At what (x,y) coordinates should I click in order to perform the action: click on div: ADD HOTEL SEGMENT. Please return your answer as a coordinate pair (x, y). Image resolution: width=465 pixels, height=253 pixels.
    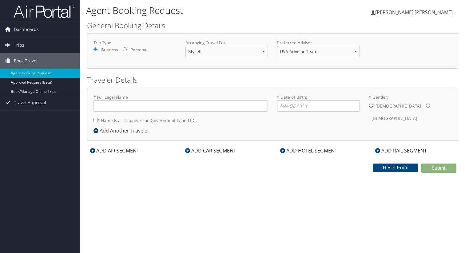
    Looking at the image, I should click on (309, 151).